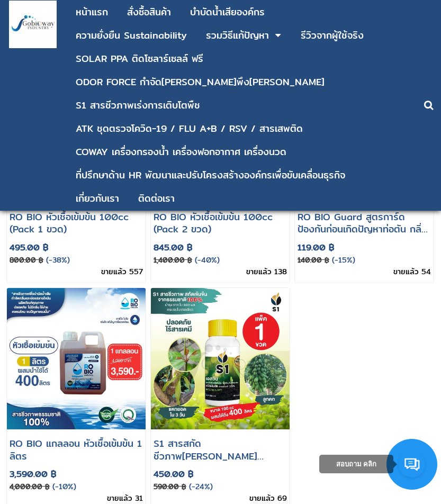 The height and width of the screenshot is (504, 441). Describe the element at coordinates (138, 106) in the screenshot. I see `div: S1 สารชีวภาพเร่งการเติบโตพืช` at that location.